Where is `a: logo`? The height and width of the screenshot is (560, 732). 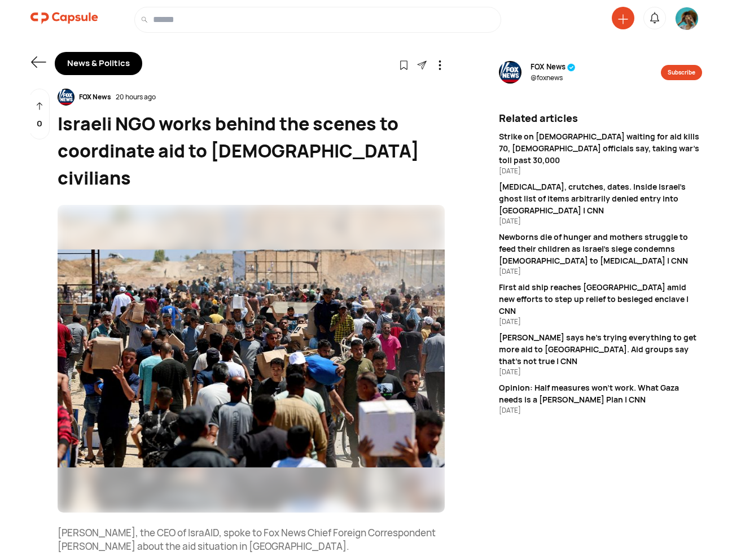 a: logo is located at coordinates (64, 20).